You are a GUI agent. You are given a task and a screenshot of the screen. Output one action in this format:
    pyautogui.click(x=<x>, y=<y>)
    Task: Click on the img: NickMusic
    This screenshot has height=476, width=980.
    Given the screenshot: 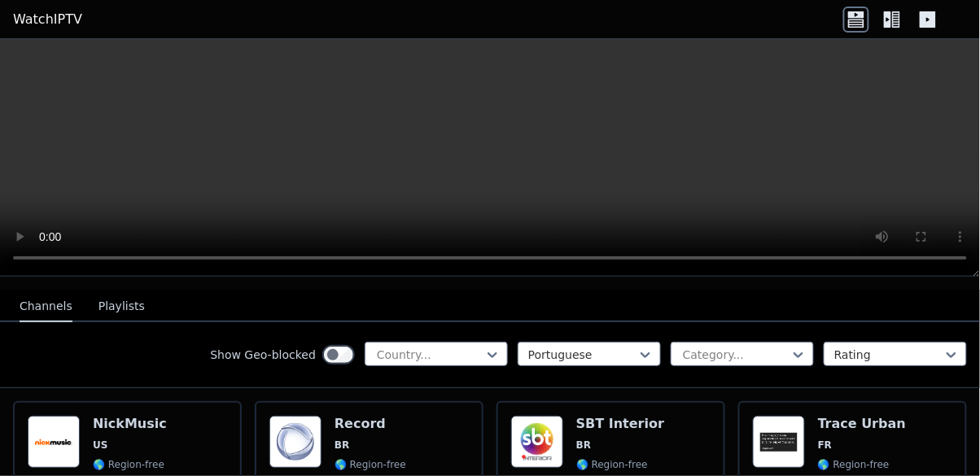 What is the action you would take?
    pyautogui.click(x=54, y=442)
    